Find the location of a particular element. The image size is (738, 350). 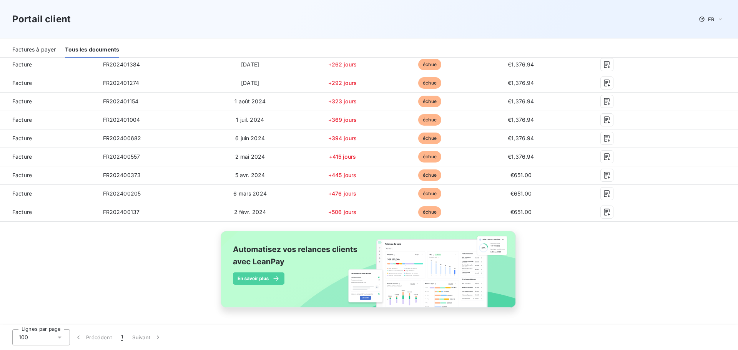

span: FR202400373 is located at coordinates (122, 175).